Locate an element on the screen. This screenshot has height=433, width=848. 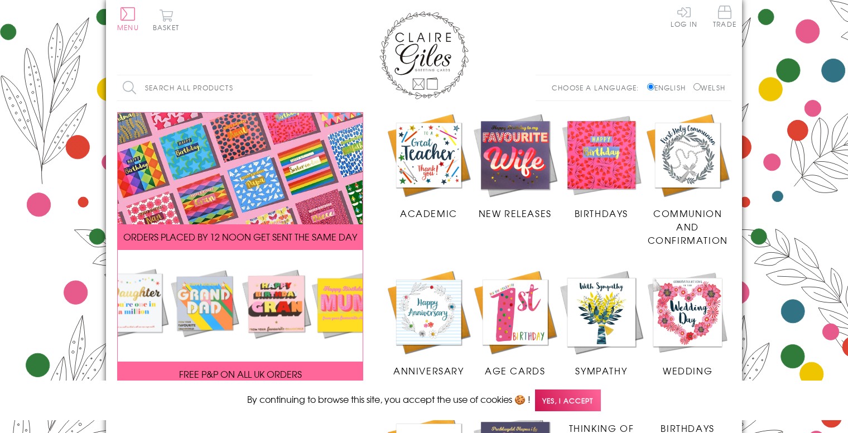
input: Search all products is located at coordinates (215, 88).